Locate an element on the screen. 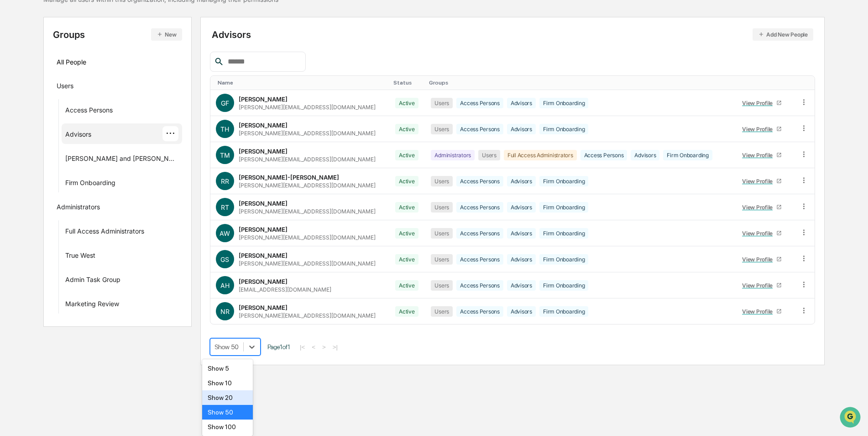 This screenshot has height=436, width=868. div: Start new chat is located at coordinates (90, 74).